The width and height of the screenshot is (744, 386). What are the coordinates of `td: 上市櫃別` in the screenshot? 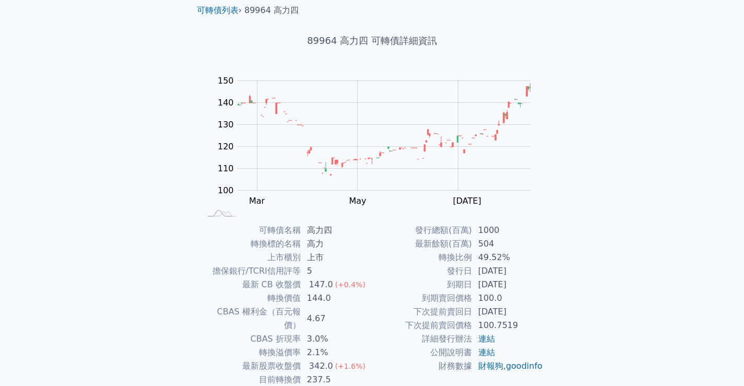 It's located at (251, 257).